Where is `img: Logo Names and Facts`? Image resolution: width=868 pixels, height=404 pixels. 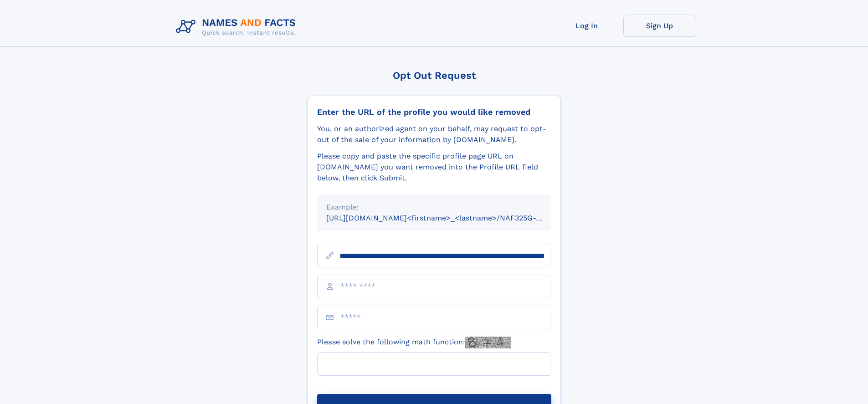
img: Logo Names and Facts is located at coordinates (238, 27).